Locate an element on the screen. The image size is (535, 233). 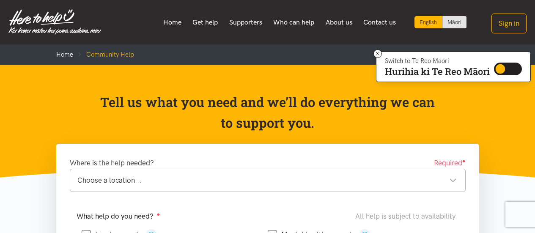
p: Switch to Te Reo Māori is located at coordinates (437, 61).